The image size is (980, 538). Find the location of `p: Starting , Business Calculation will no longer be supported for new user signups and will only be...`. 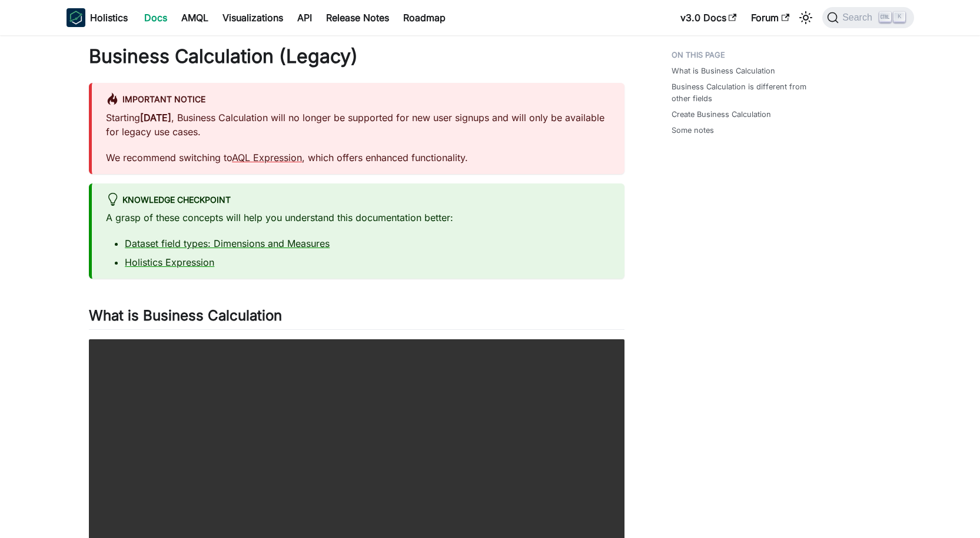

p: Starting , Business Calculation will no longer be supported for new user signups and will only be... is located at coordinates (357, 125).